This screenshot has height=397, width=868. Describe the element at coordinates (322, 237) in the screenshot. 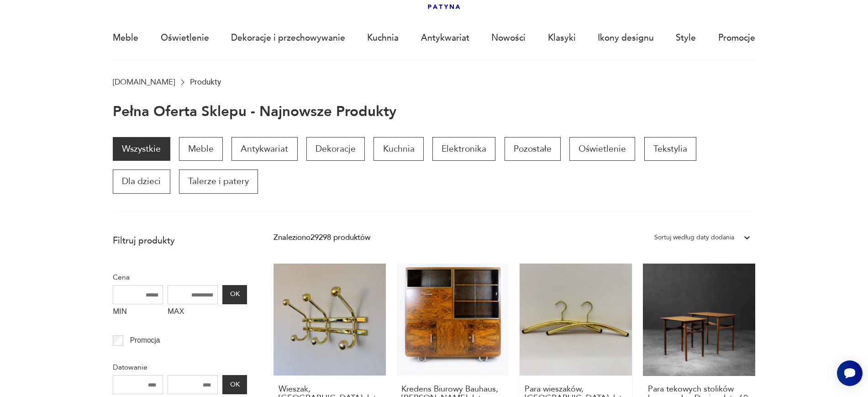

I see `div: Znaleziono 29298 produktów` at that location.